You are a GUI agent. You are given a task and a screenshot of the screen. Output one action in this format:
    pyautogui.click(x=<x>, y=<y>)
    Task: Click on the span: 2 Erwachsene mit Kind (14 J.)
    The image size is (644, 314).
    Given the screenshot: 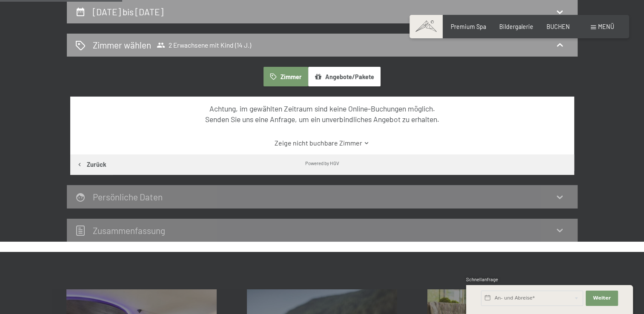 What is the action you would take?
    pyautogui.click(x=204, y=45)
    